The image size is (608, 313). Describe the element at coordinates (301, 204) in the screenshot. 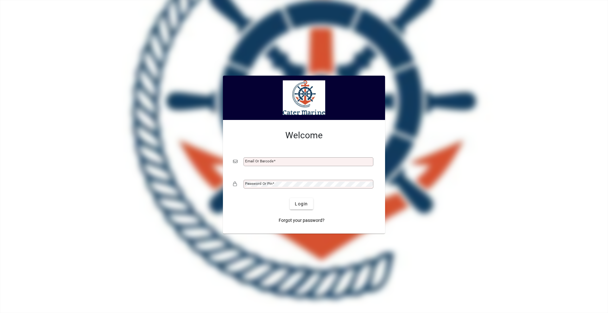

I see `button: Login` at that location.